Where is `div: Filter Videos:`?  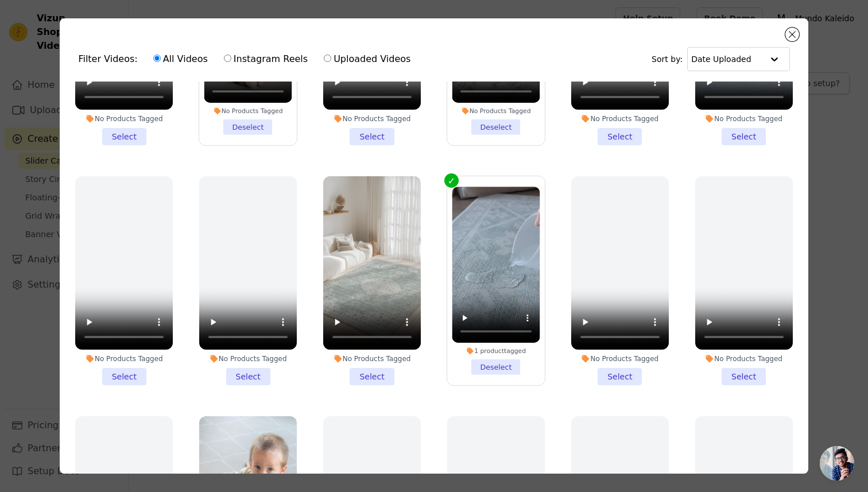
div: Filter Videos: is located at coordinates (247, 59).